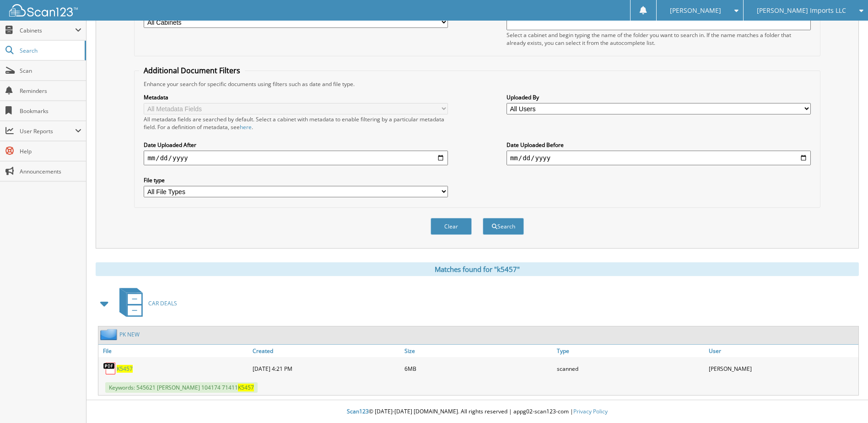  What do you see at coordinates (145, 303) in the screenshot?
I see `a: CAR DEALS` at bounding box center [145, 303].